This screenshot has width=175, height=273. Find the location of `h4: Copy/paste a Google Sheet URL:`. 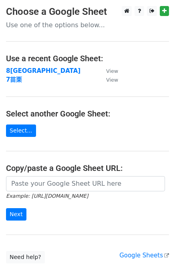

h4: Copy/paste a Google Sheet URL: is located at coordinates (87, 168).